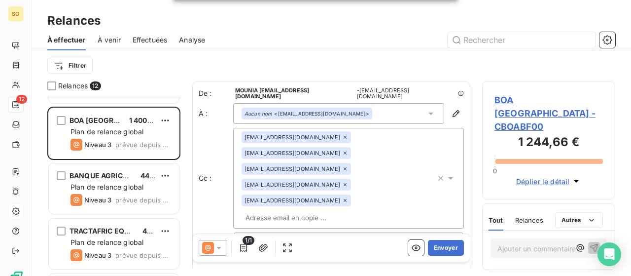 This screenshot has height=276, width=631. I want to click on label: Cc :, so click(216, 178).